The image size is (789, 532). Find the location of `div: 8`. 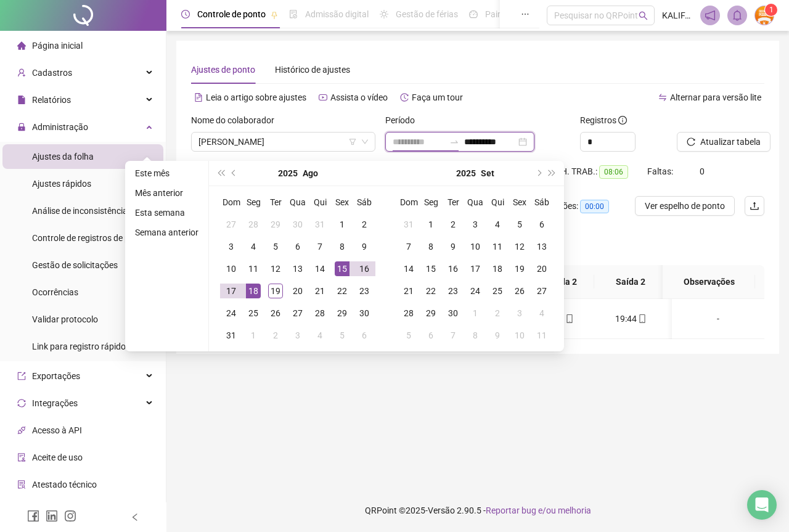

div: 8 is located at coordinates (431, 246).